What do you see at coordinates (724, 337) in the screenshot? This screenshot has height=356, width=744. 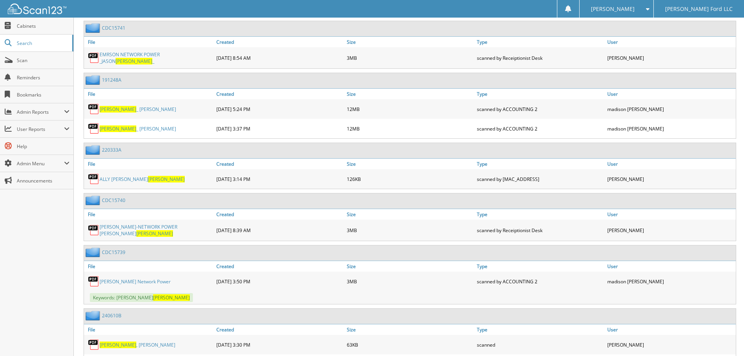 I see `div: Chat Widget` at bounding box center [724, 337].